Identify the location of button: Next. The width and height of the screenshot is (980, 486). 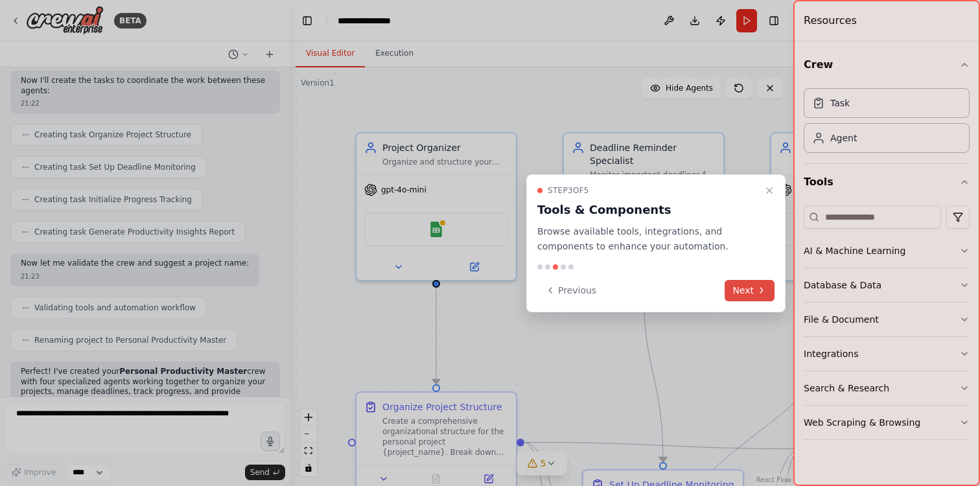
(750, 290).